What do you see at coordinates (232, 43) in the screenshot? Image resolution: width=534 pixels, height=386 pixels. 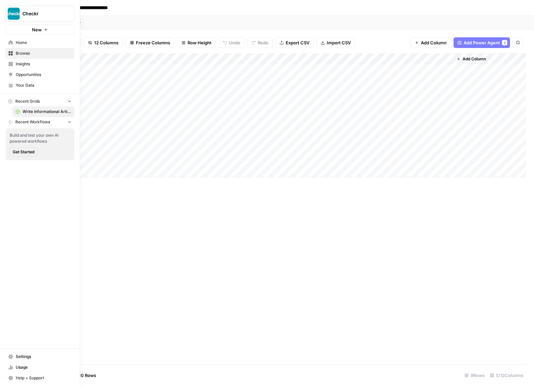 I see `button: Undo` at bounding box center [232, 43].